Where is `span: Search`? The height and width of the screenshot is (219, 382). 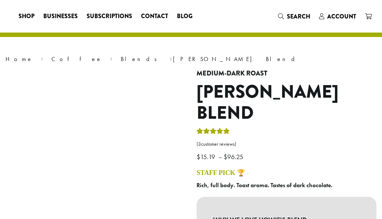 span: Search is located at coordinates (299, 16).